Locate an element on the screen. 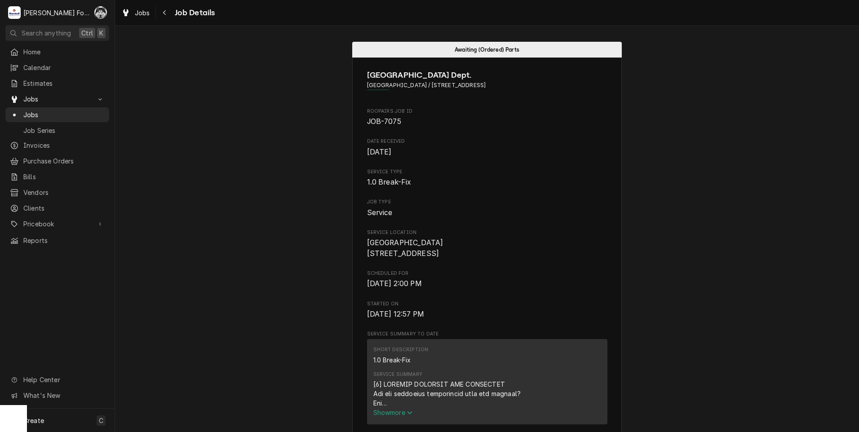  span: Clients is located at coordinates (64, 208).